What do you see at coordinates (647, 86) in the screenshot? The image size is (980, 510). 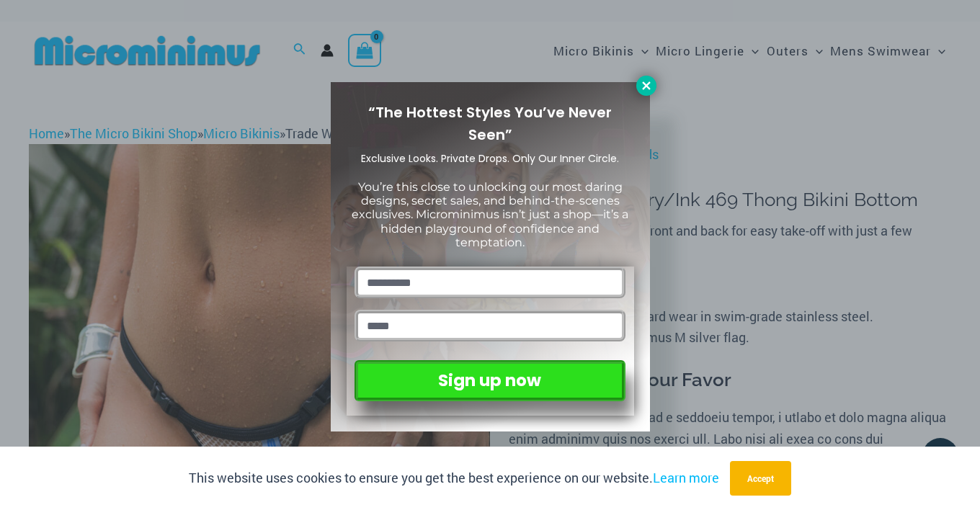 I see `button: Close` at bounding box center [647, 86].